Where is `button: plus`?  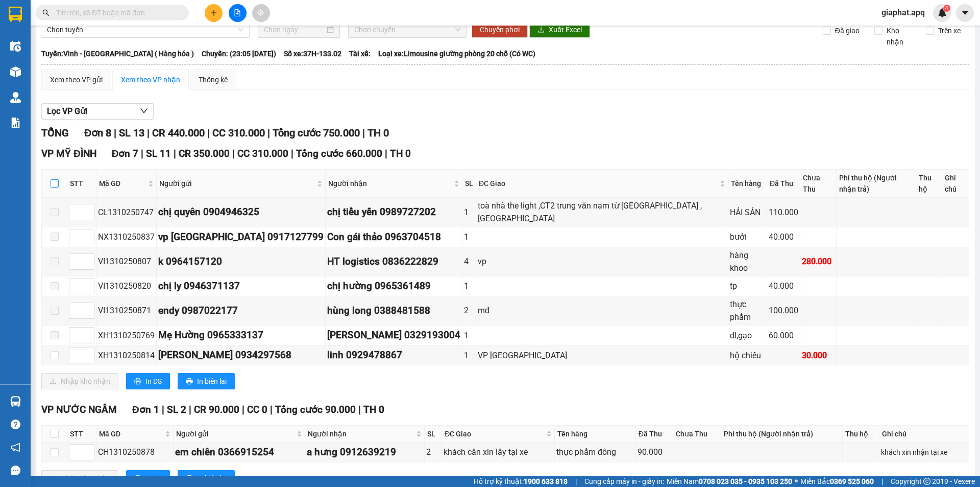
button: plus is located at coordinates (213, 13).